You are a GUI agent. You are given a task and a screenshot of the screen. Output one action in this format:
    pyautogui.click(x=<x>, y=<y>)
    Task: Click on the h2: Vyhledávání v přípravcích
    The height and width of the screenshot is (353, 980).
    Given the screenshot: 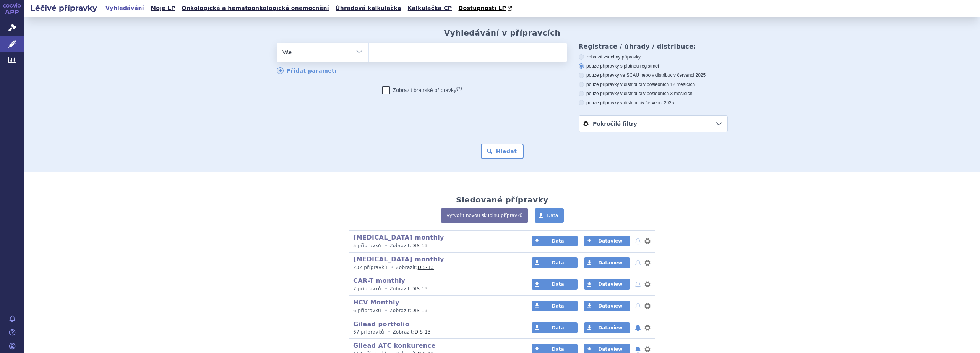 What is the action you would take?
    pyautogui.click(x=502, y=33)
    